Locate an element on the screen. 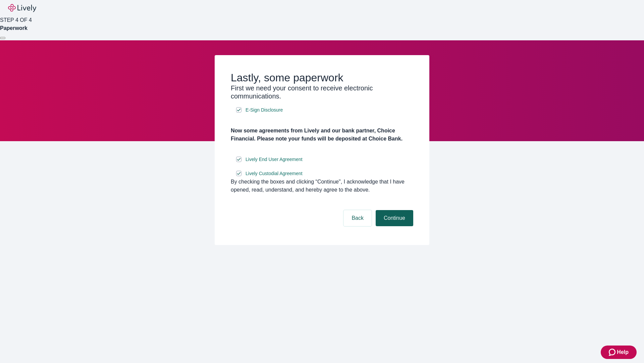  h3: First we need your consent to receive electronic communications. is located at coordinates (322, 92).